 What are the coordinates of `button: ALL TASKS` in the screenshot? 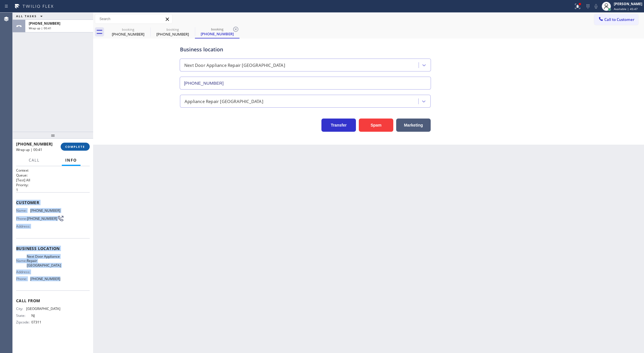 It's located at (31, 16).